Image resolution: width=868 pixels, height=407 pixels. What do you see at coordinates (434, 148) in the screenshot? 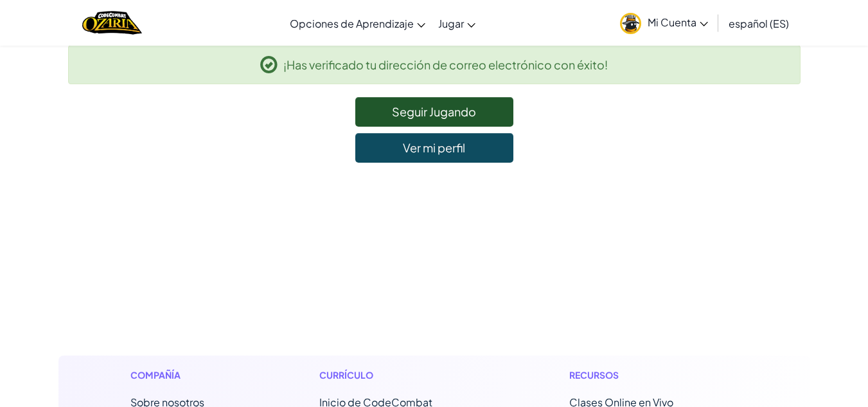
I see `a: Ver mi perfil` at bounding box center [434, 148].